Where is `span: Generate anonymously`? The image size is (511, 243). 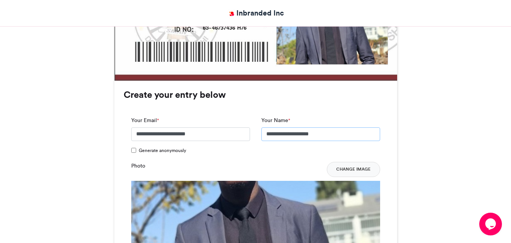 span: Generate anonymously is located at coordinates (162, 150).